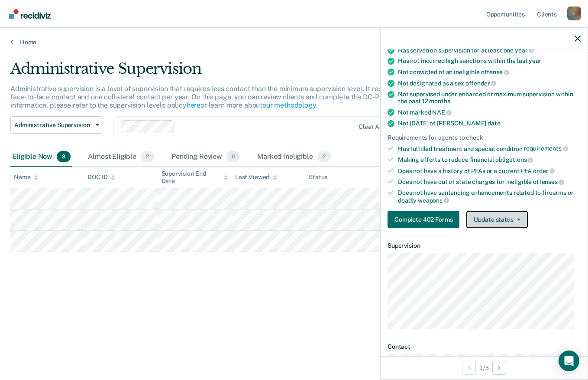 The height and width of the screenshot is (380, 588). I want to click on dt: Supervision, so click(484, 245).